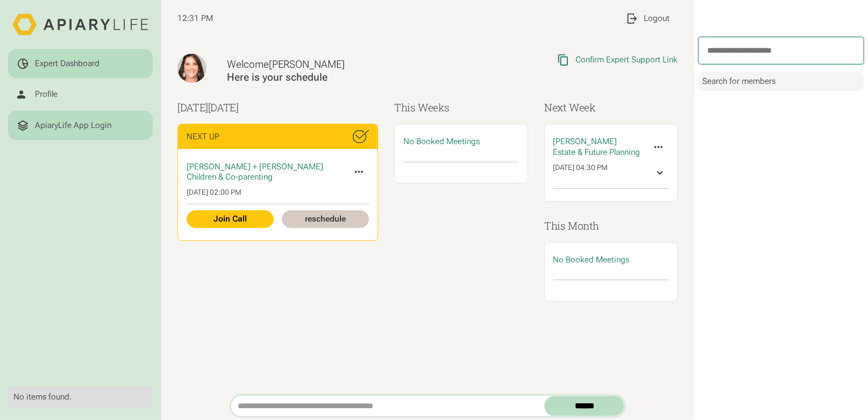 Image resolution: width=868 pixels, height=420 pixels. What do you see at coordinates (461, 108) in the screenshot?
I see `h3: This Weeks` at bounding box center [461, 108].